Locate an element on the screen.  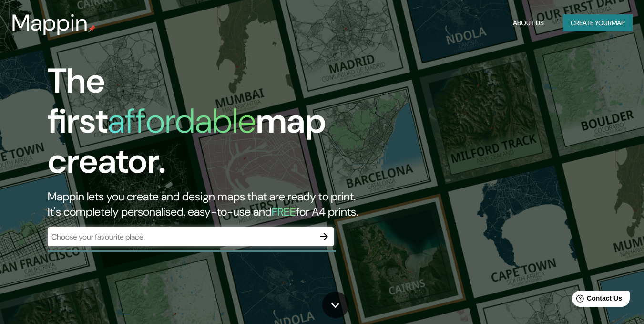
h5: FREE is located at coordinates (284, 211).